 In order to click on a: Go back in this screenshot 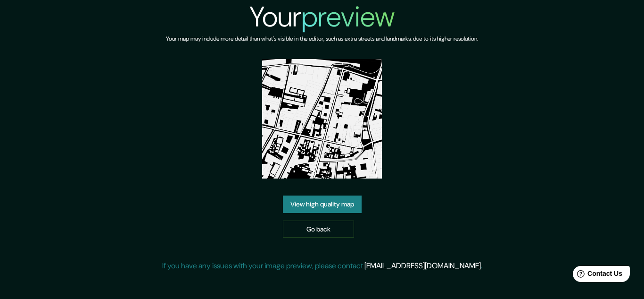, I will do `click(318, 229)`.